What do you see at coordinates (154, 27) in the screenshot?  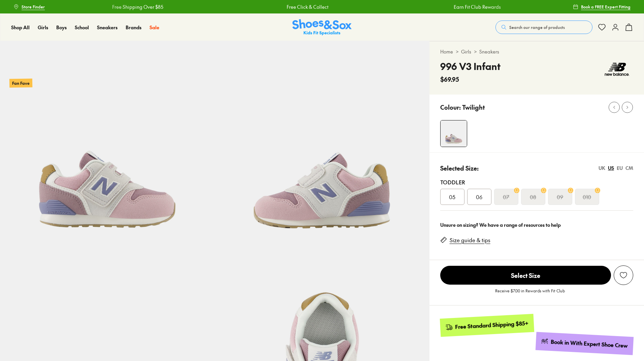 I see `a: Sale` at bounding box center [154, 27].